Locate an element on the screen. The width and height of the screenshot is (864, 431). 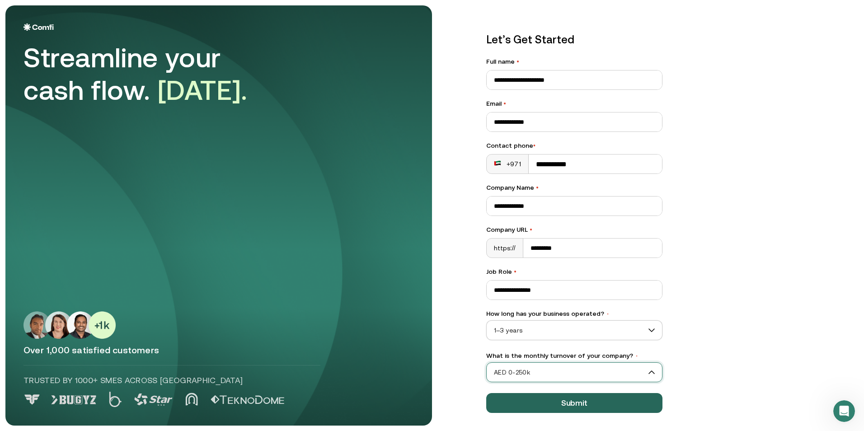
label: Company URL is located at coordinates (574, 230).